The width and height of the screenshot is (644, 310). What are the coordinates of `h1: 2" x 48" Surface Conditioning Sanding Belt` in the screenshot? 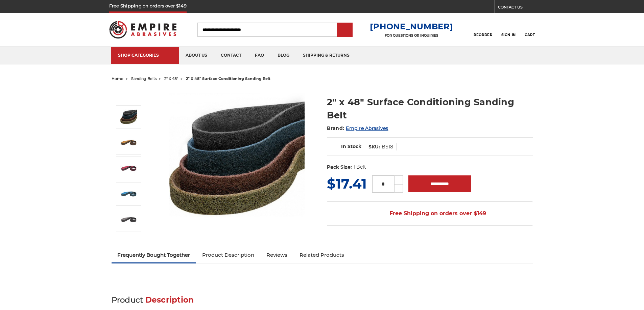 It's located at (430, 109).